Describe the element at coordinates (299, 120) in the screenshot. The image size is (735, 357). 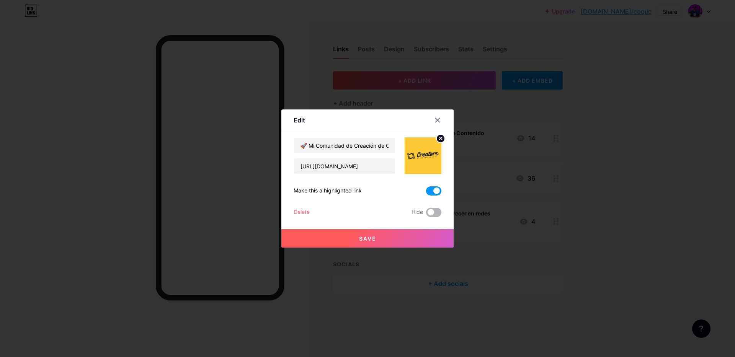
I see `div: Edit` at that location.